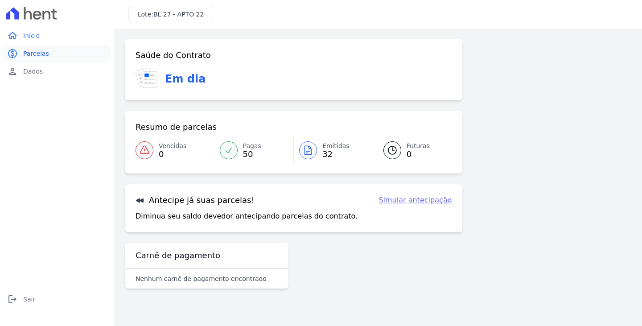 The width and height of the screenshot is (642, 326). I want to click on span: Parcelas, so click(36, 54).